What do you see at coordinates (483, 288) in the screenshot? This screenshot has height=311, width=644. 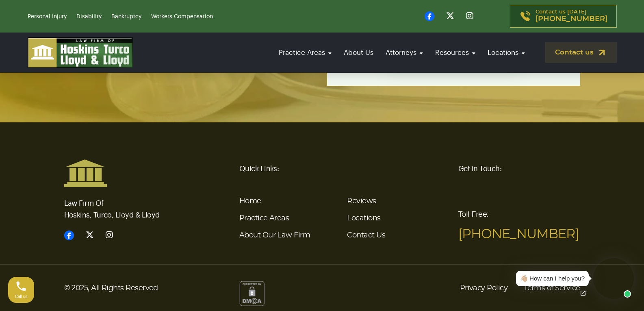 I see `a: Privacy Policy` at bounding box center [483, 288].